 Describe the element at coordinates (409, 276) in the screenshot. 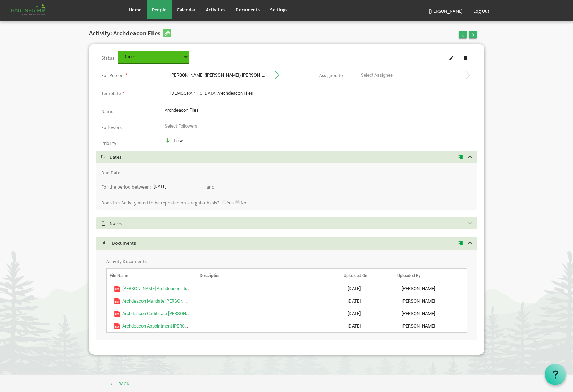

I see `span: Uploaded By` at that location.